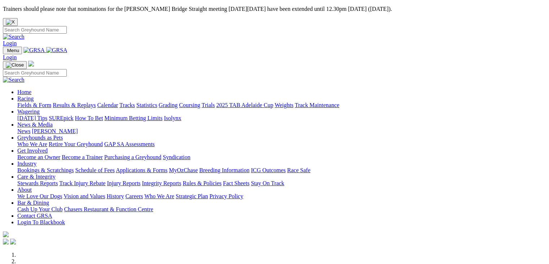  What do you see at coordinates (173, 118) in the screenshot?
I see `a: Isolynx` at bounding box center [173, 118].